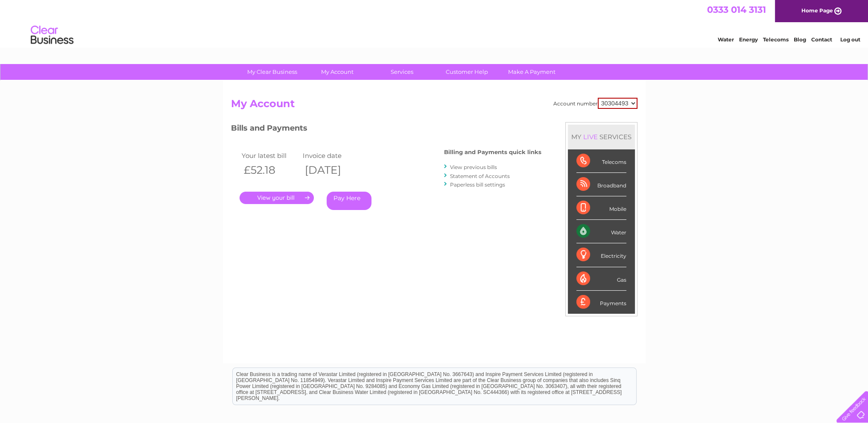 Image resolution: width=868 pixels, height=423 pixels. Describe the element at coordinates (595, 103) in the screenshot. I see `div: Account number` at that location.